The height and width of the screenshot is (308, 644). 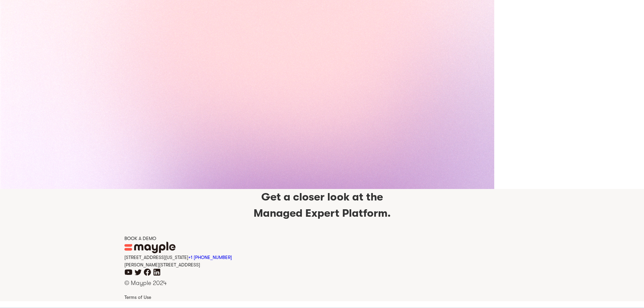 What do you see at coordinates (322, 283) in the screenshot?
I see `p: © Mayple 2024` at bounding box center [322, 283].